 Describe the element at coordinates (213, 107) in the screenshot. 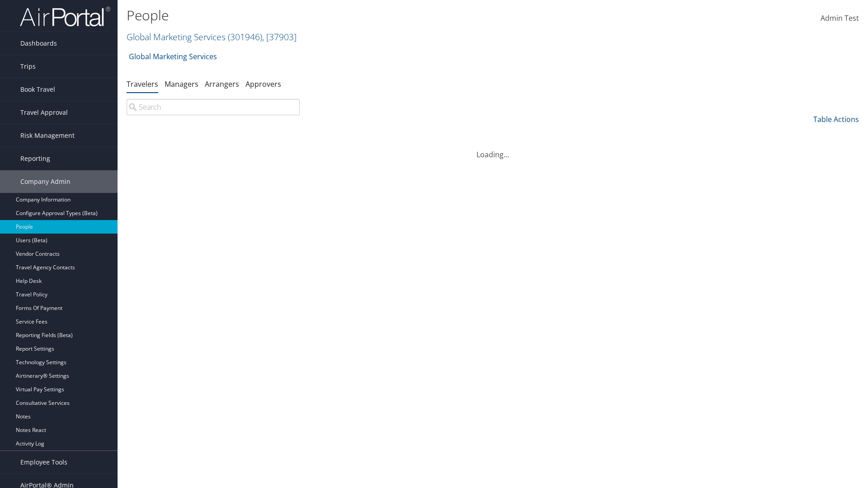

I see `input: Search` at that location.